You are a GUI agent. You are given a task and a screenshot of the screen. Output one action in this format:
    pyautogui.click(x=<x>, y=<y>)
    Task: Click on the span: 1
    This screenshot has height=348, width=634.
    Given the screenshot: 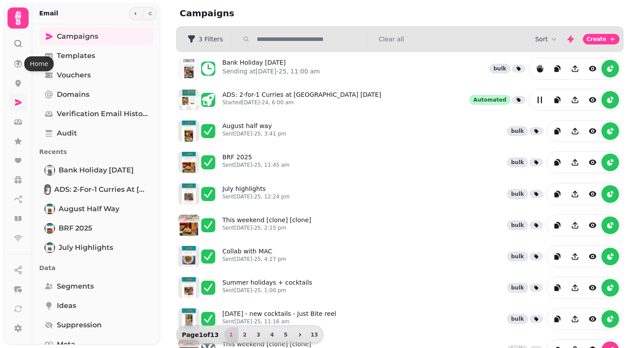 What is the action you would take?
    pyautogui.click(x=231, y=335)
    